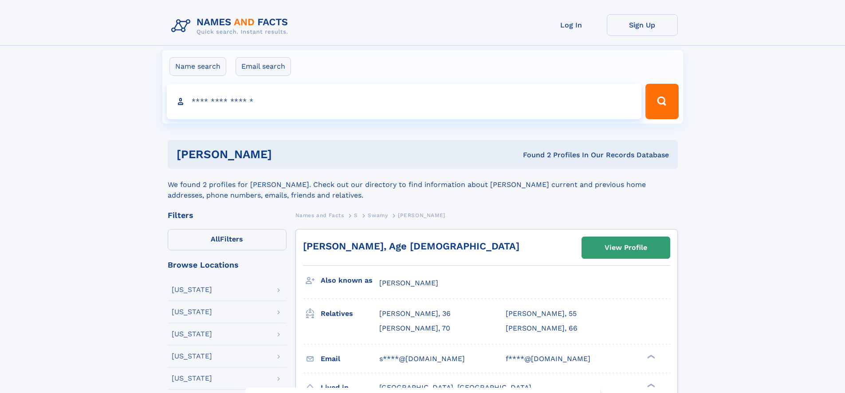 This screenshot has height=393, width=845. Describe the element at coordinates (533, 155) in the screenshot. I see `div: Found 2 Profiles In Our Records Database` at that location.